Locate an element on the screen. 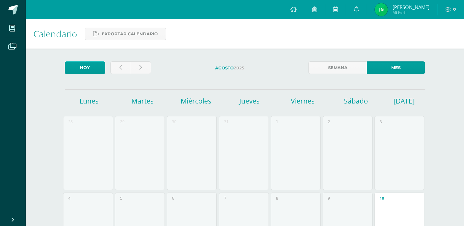 Image resolution: width=464 pixels, height=226 pixels. div: 30 is located at coordinates (174, 122).